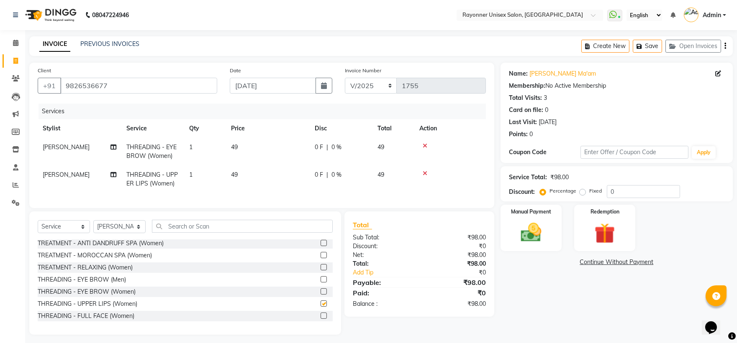  I want to click on span: Admin, so click(711, 15).